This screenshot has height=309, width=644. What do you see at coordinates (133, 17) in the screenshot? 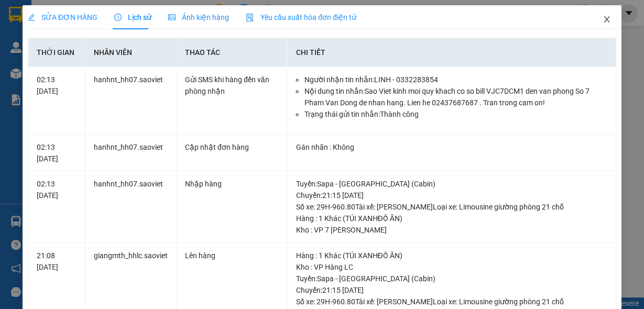
I see `span: Lịch sử` at bounding box center [133, 17].